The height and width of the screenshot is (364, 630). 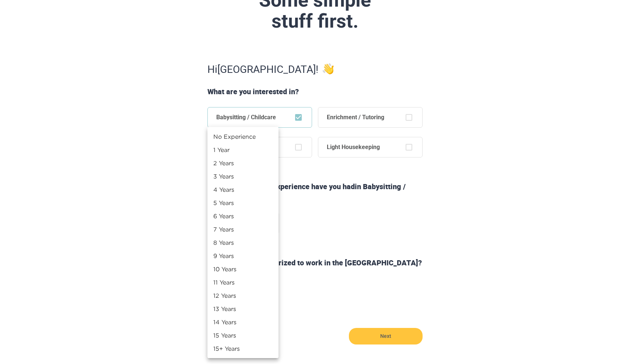 What do you see at coordinates (243, 203) in the screenshot?
I see `li: 5 Years` at bounding box center [243, 203].